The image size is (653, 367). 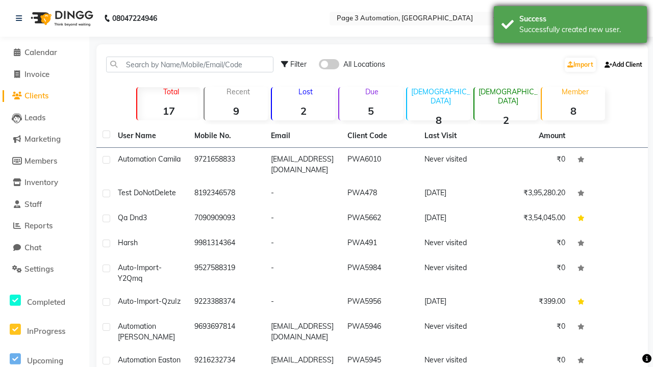 I want to click on a: Import, so click(x=580, y=65).